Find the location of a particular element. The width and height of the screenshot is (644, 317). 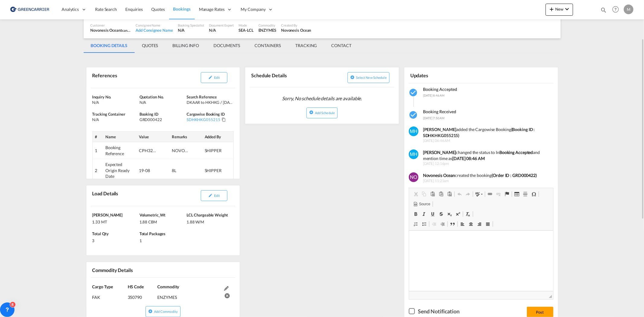

th: Added By is located at coordinates (218, 136).